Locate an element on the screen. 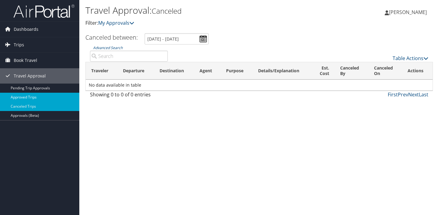 The width and height of the screenshot is (439, 215). span: Dashboards is located at coordinates (26, 29).